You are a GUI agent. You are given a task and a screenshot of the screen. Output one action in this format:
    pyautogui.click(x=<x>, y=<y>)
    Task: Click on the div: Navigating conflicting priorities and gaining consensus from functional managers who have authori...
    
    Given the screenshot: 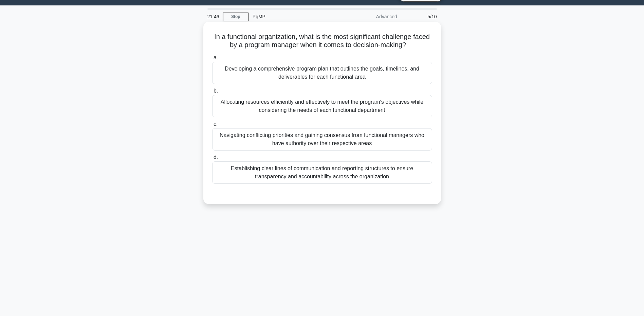 What is the action you would take?
    pyautogui.click(x=322, y=139)
    